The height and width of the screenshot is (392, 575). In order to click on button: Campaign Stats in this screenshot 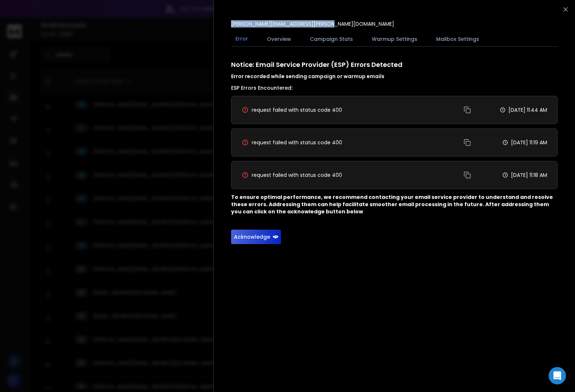, I will do `click(332, 39)`.